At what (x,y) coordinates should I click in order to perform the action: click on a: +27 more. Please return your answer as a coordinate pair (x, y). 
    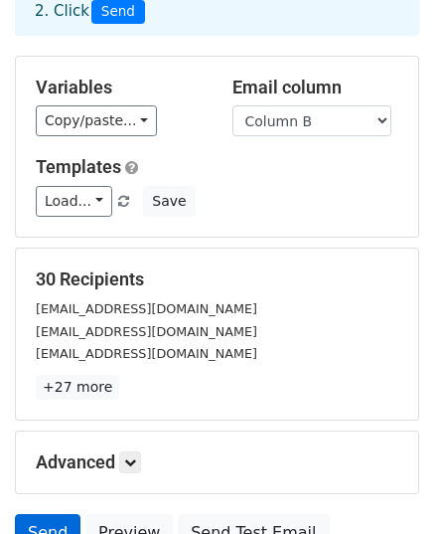
    Looking at the image, I should click on (78, 387).